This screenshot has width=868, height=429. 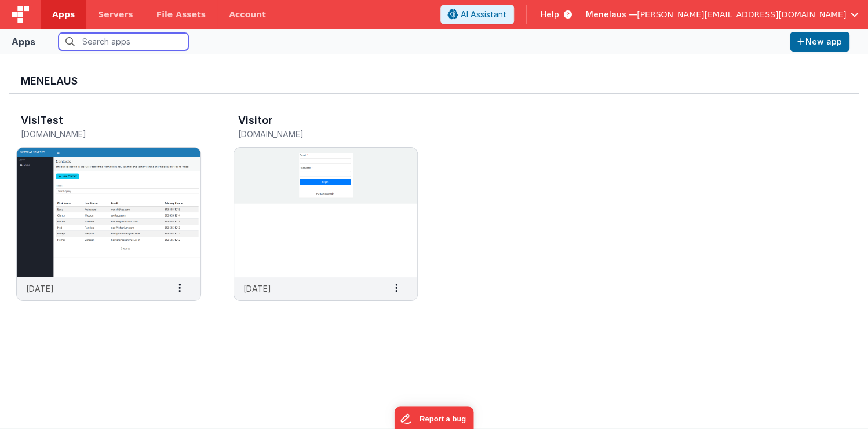 What do you see at coordinates (123, 41) in the screenshot?
I see `input: Search apps` at bounding box center [123, 41].